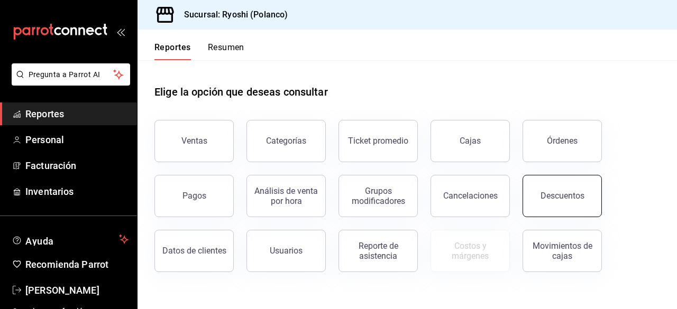  What do you see at coordinates (562, 251) in the screenshot?
I see `button: Movimientos de cajas` at bounding box center [562, 251].